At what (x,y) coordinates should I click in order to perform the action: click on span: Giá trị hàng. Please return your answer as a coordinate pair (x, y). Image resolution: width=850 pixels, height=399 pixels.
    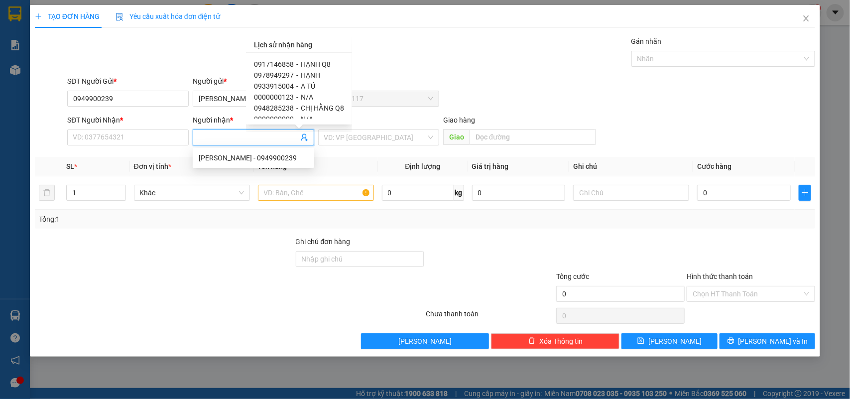
    Looking at the image, I should click on (490, 166).